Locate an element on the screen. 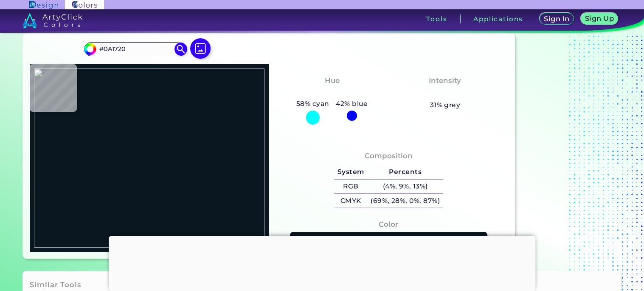 The image size is (644, 291). input: type color.. is located at coordinates (136, 49).